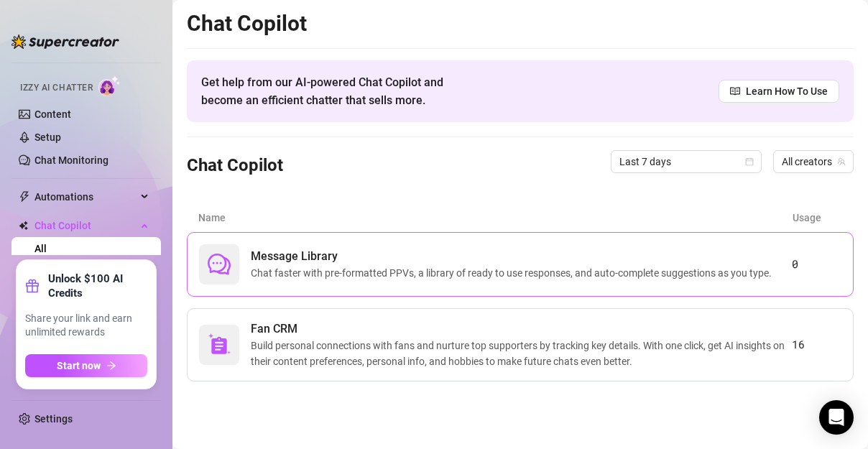 The image size is (868, 449). What do you see at coordinates (522, 354) in the screenshot?
I see `span: Build personal connections with fans and nurture top supporters by tracking key details. With one...` at bounding box center [522, 354].